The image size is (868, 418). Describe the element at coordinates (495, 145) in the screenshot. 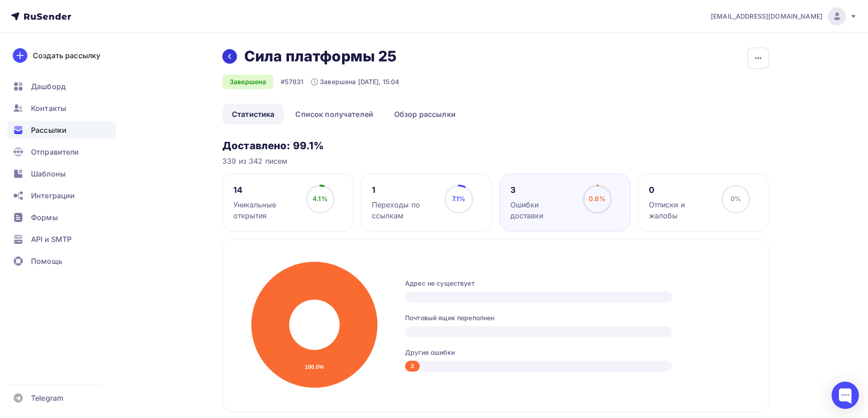

I see `h3: Доставлено: 99.1%` at that location.